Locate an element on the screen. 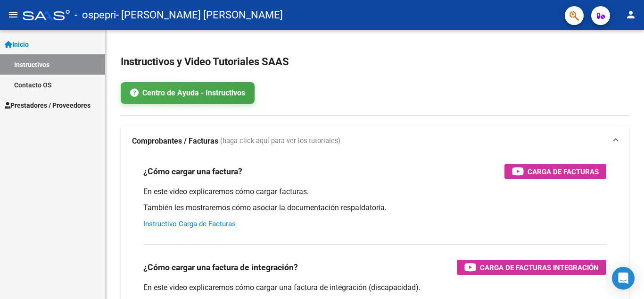 The height and width of the screenshot is (299, 644). span: Carga de Facturas is located at coordinates (563, 171).